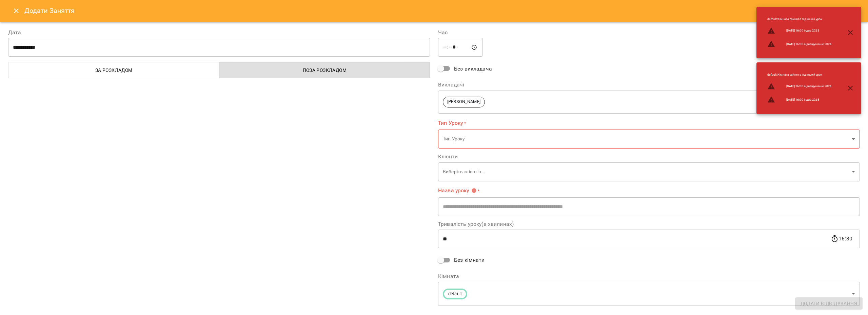  I want to click on p: Тип Уроку, so click(646, 139).